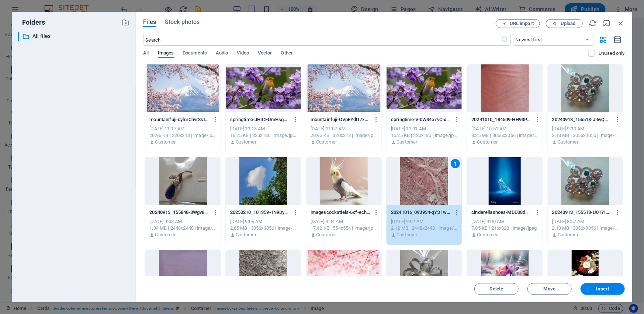 The width and height of the screenshot is (644, 314). What do you see at coordinates (243, 54) in the screenshot?
I see `span: Video` at bounding box center [243, 54].